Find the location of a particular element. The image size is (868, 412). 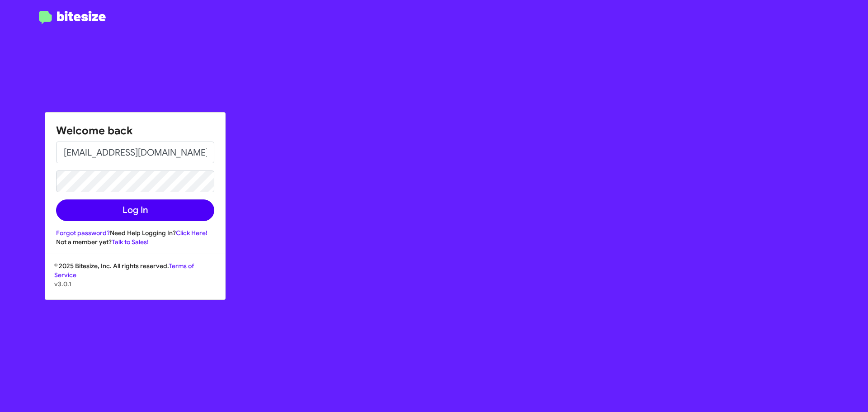

a: Forgot password? is located at coordinates (82, 233).